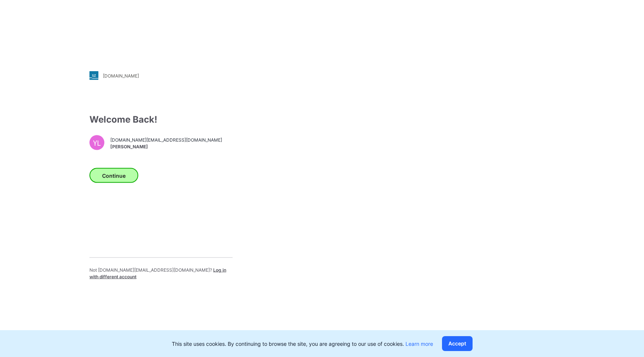  What do you see at coordinates (419, 344) in the screenshot?
I see `a: Learn more` at bounding box center [419, 344].